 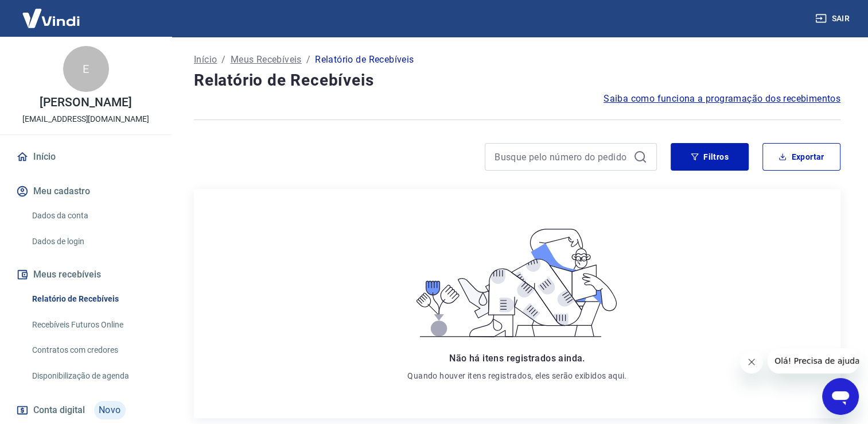 I want to click on h4: Relatório de Recebíveis, so click(x=517, y=80).